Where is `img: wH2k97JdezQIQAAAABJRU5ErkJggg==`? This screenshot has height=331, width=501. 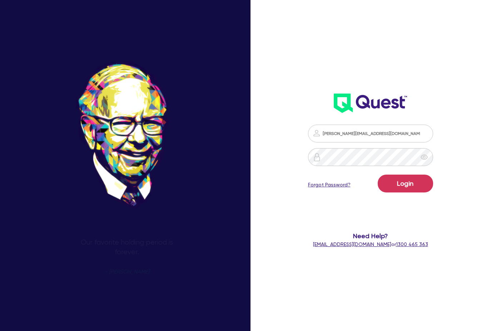 img: wH2k97JdezQIQAAAABJRU5ErkJggg== is located at coordinates (370, 103).